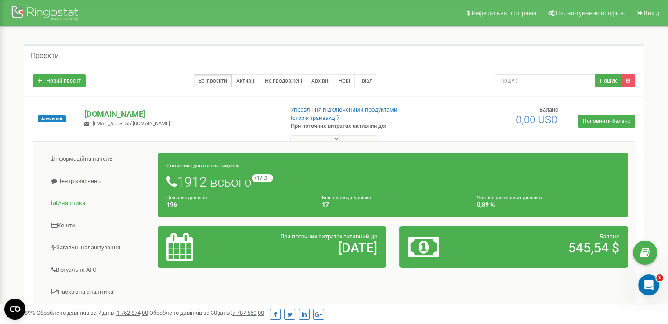 Image resolution: width=668 pixels, height=324 pixels. Describe the element at coordinates (590, 13) in the screenshot. I see `span: Налаштування профілю` at that location.